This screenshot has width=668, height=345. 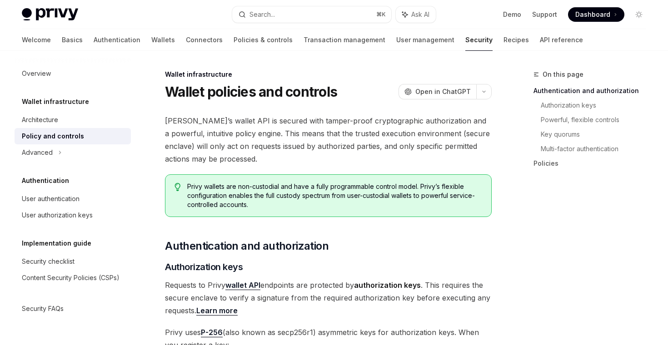 What do you see at coordinates (73, 74) in the screenshot?
I see `a: Overview` at bounding box center [73, 74].